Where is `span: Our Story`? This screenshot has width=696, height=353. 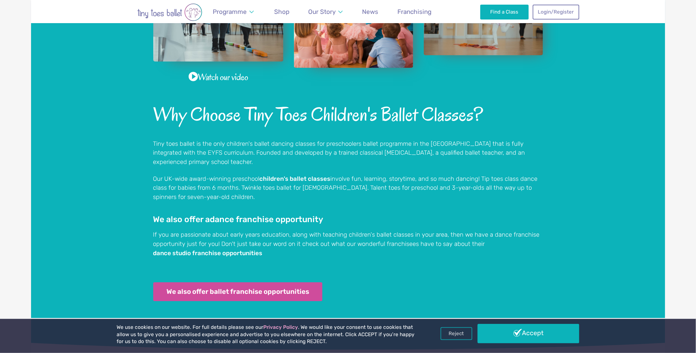
span: Our Story is located at coordinates (322, 12).